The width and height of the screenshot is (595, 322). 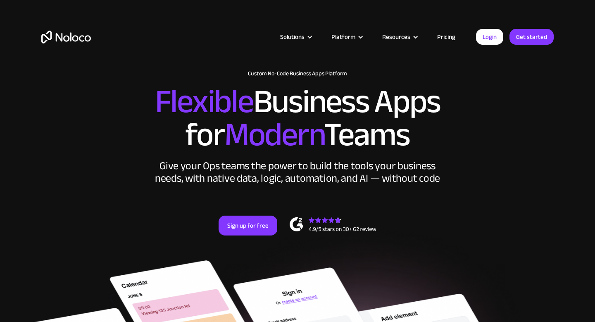 I want to click on a: Sign up for free, so click(x=248, y=225).